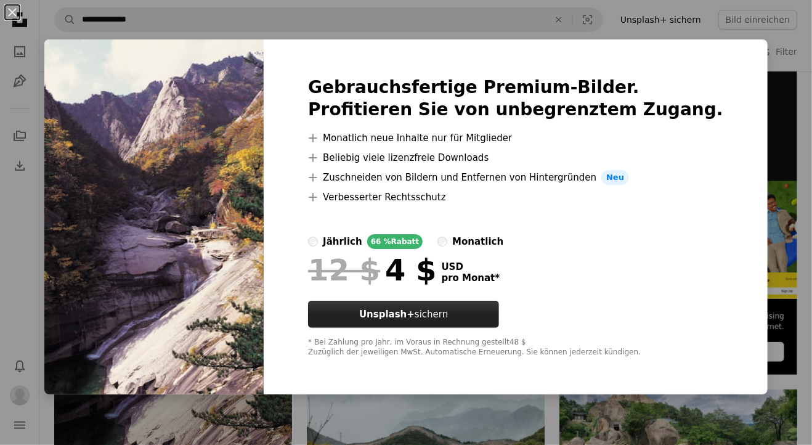 The width and height of the screenshot is (812, 445). Describe the element at coordinates (313, 242) in the screenshot. I see `input: jährlich66 %Rabatt` at that location.